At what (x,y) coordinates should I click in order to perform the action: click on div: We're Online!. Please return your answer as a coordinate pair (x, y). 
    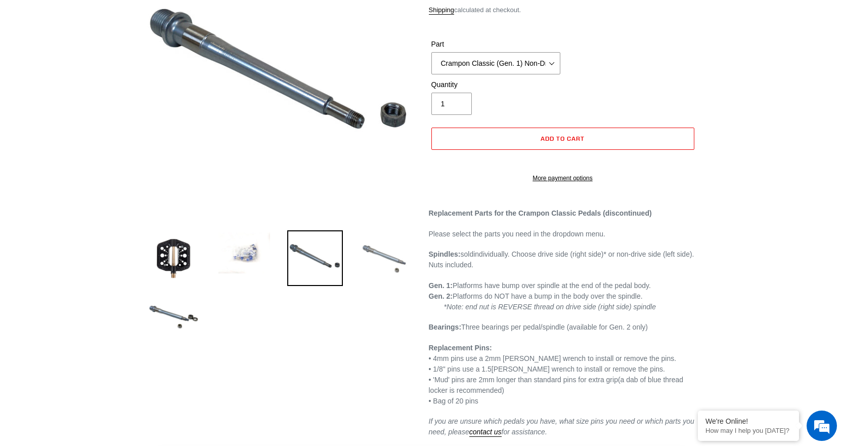
    Looking at the image, I should click on (749, 421).